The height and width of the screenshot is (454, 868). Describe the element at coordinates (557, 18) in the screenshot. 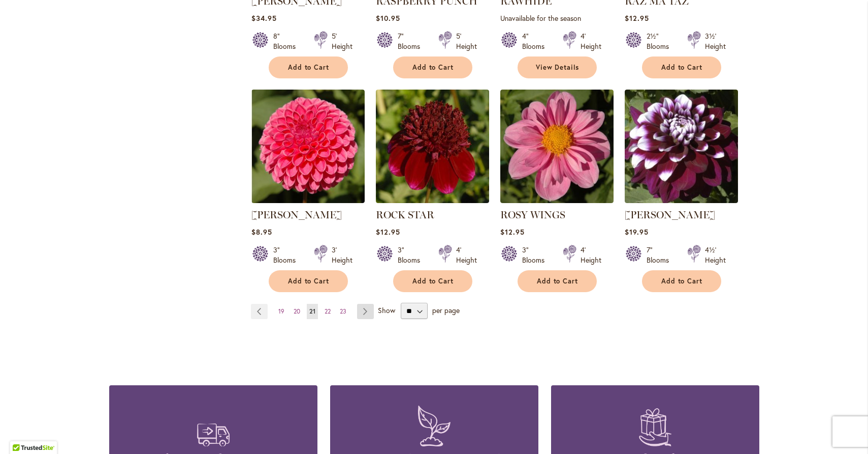

I see `p: Unavailable for the season` at that location.